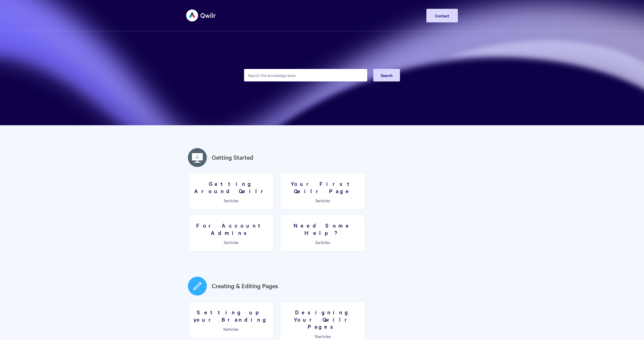 The image size is (644, 340). I want to click on a: Creating & Editing Pages, so click(245, 286).